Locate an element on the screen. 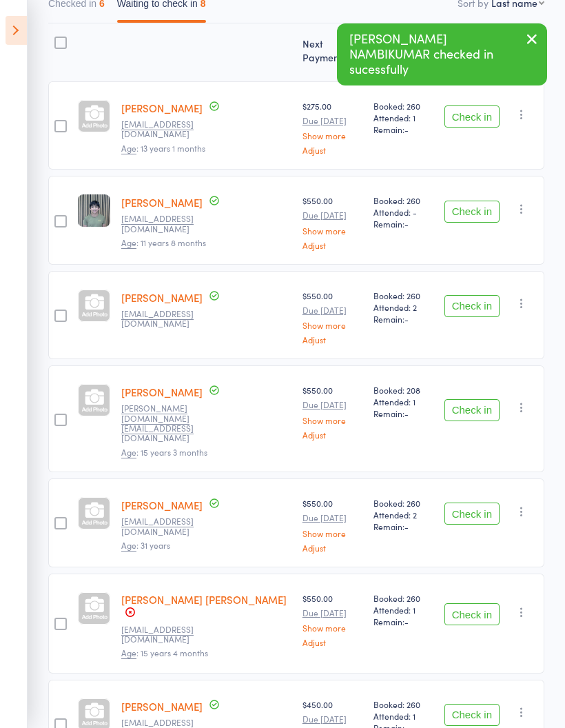 The image size is (565, 728). span: Attended: - is located at coordinates (403, 212).